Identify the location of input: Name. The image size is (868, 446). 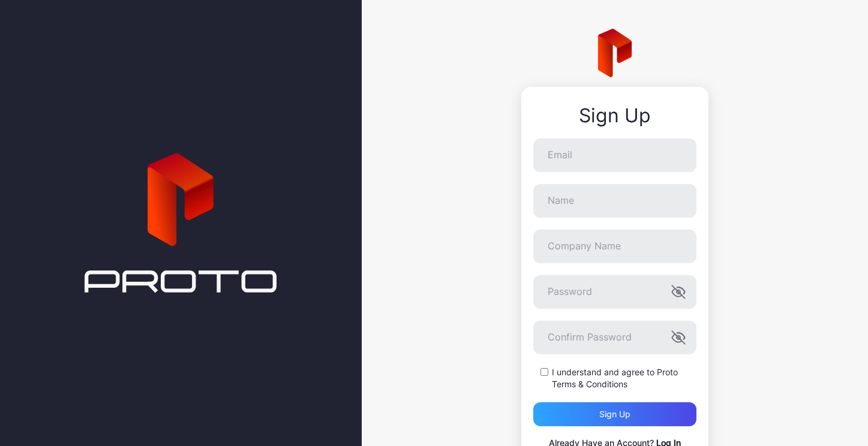
(615, 201).